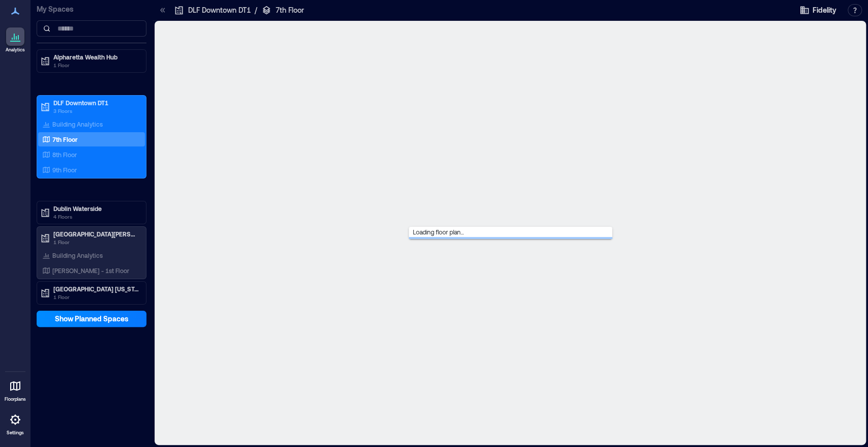 Image resolution: width=868 pixels, height=447 pixels. What do you see at coordinates (15, 50) in the screenshot?
I see `p: Analytics` at bounding box center [15, 50].